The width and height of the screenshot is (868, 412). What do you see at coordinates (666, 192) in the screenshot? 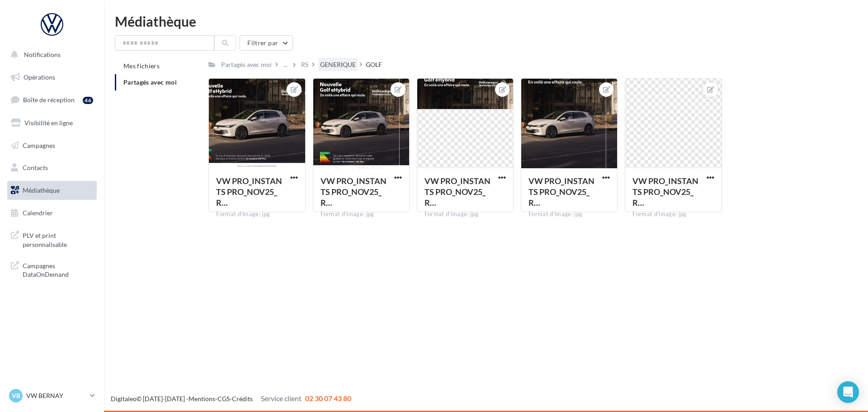
I see `span: VW PRO_INSTANTS PRO_NOV25_RS_NlleGolfeHybrid_GMB_720x720px` at bounding box center [666, 192].